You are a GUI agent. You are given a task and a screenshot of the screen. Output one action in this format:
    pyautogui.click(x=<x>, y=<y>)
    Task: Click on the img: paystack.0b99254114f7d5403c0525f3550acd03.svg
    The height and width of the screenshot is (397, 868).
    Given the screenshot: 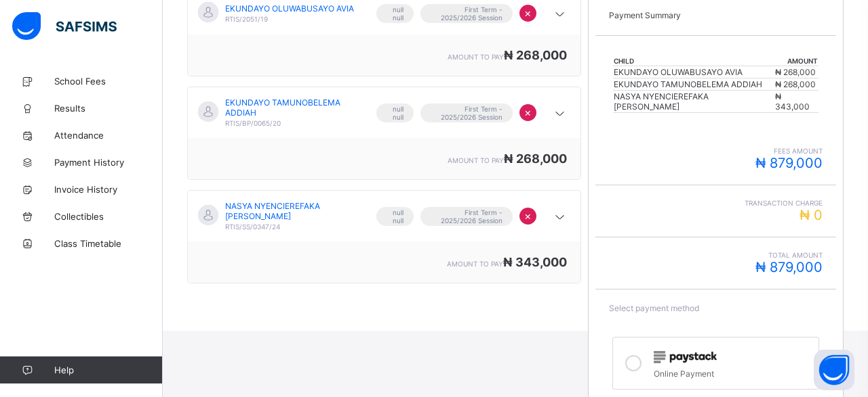 What is the action you would take?
    pyautogui.click(x=685, y=357)
    